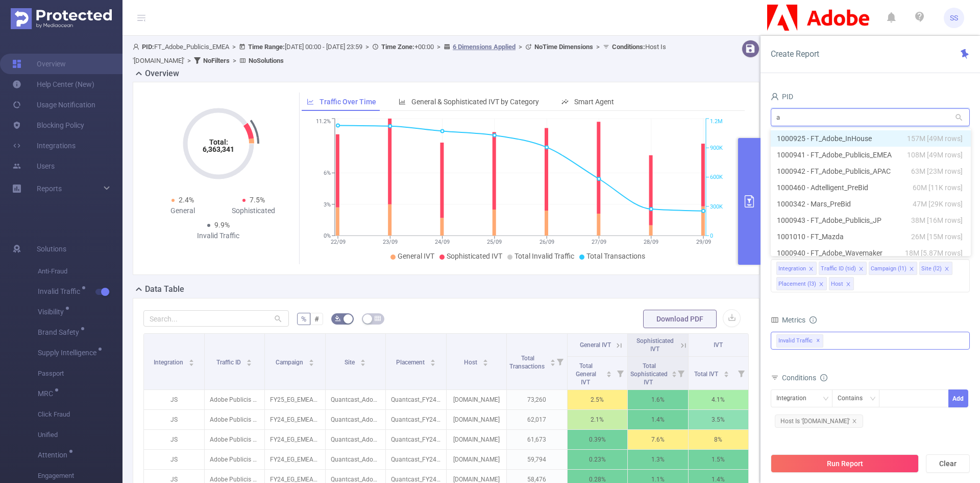 Image resolution: width=980 pixels, height=483 pixels. I want to click on li: Traffic ID (tid), so click(843, 268).